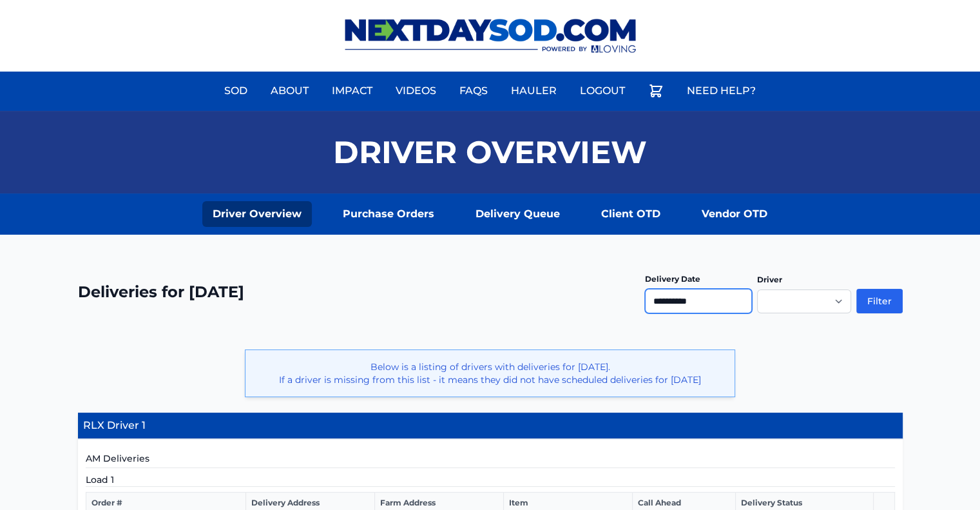 The width and height of the screenshot is (980, 510). I want to click on a: Hauler, so click(533, 91).